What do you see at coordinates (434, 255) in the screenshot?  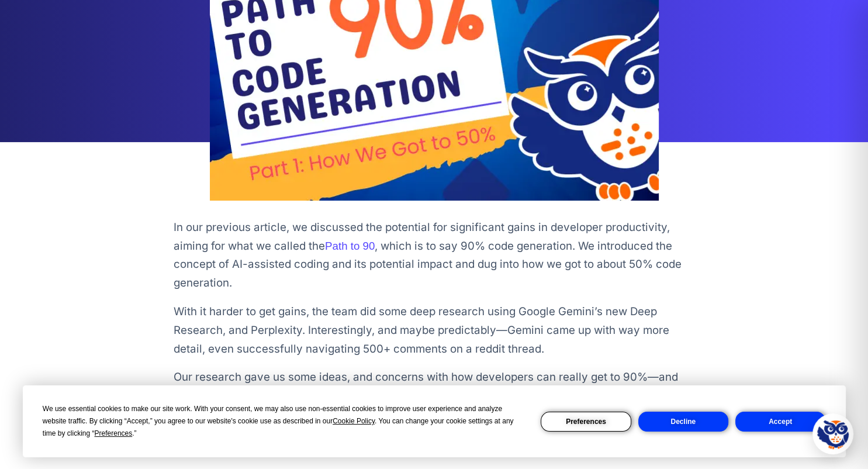 I see `p: In our previous article, we discussed the potential for significant gains in developer productivi...` at bounding box center [434, 255].